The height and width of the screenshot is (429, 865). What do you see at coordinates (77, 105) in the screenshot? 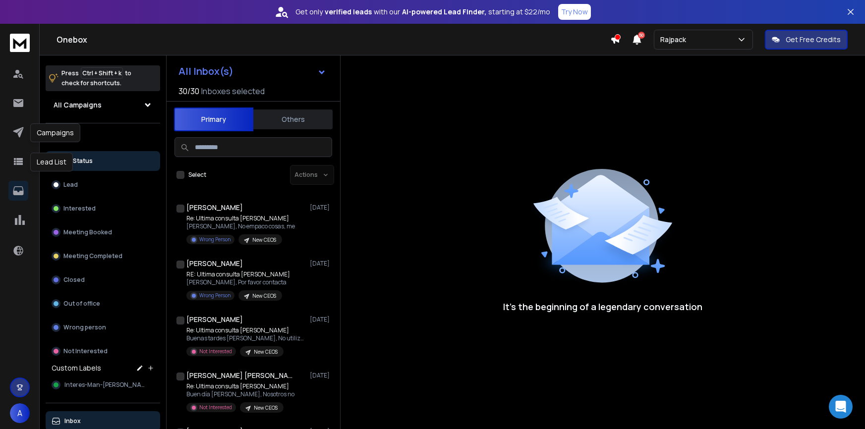
I see `h1: All Campaigns` at bounding box center [77, 105].